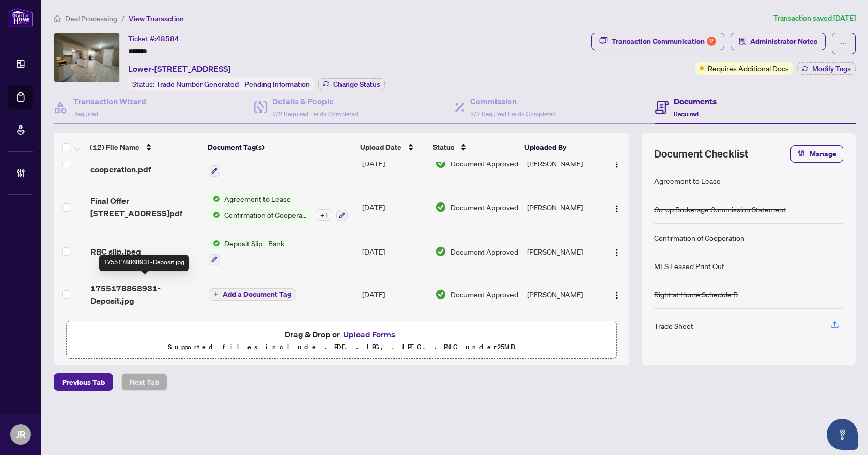 This screenshot has width=868, height=455. Describe the element at coordinates (249, 252) in the screenshot. I see `button: Status IconDeposit Slip - Bank` at that location.